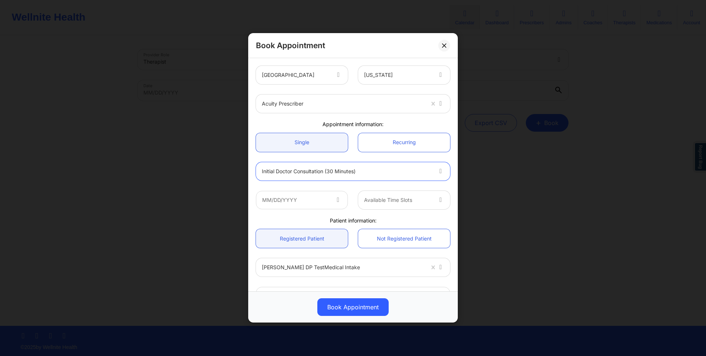 The image size is (706, 356). What do you see at coordinates (353, 296) in the screenshot?
I see `input: Patient's Email` at bounding box center [353, 296].